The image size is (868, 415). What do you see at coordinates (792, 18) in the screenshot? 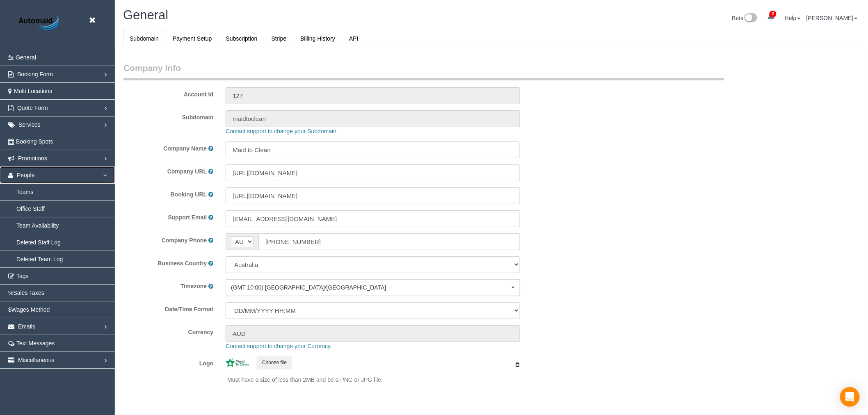
I see `a: Help` at bounding box center [792, 18].